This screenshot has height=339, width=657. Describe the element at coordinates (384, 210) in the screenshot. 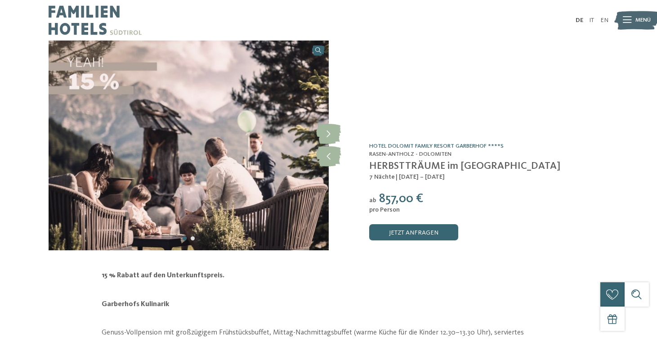

I see `span: pro Person` at that location.